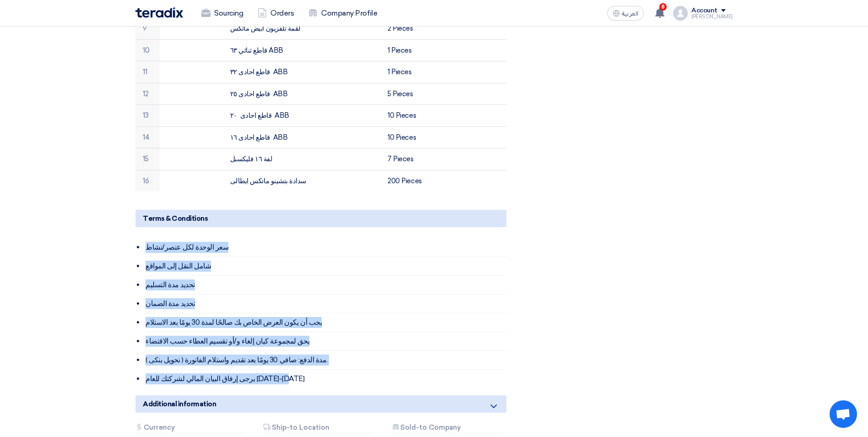 This screenshot has width=868, height=437. What do you see at coordinates (343, 13) in the screenshot?
I see `a: Company Profile` at bounding box center [343, 13].